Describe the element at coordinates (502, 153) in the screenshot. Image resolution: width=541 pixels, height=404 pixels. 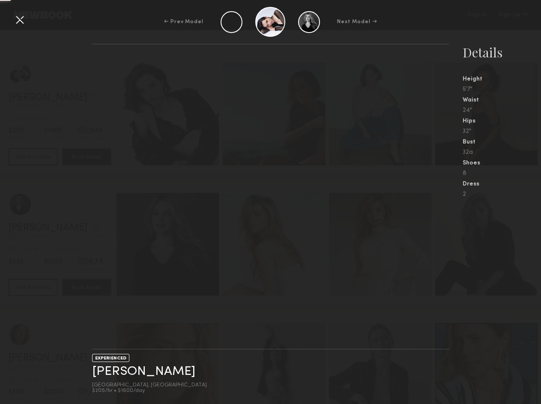
I see `div: 32a` at that location.